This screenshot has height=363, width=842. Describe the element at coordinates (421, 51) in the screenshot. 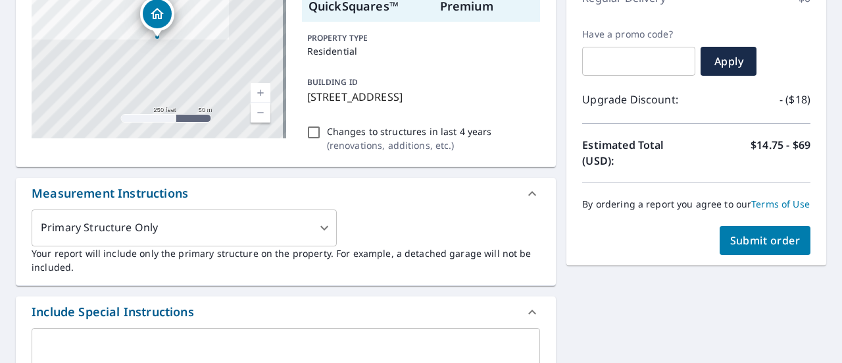

I see `p: Residential` at that location.